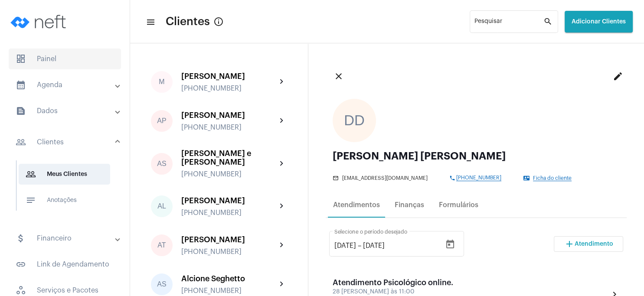  What do you see at coordinates (66, 111) in the screenshot?
I see `mat-panel-title: Dados` at bounding box center [66, 111].